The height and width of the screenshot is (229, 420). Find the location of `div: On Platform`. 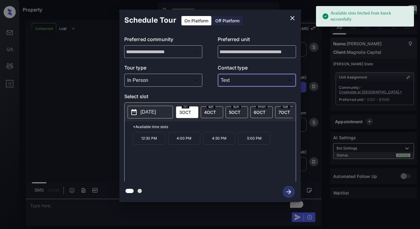

div: On Platform is located at coordinates (196, 21).